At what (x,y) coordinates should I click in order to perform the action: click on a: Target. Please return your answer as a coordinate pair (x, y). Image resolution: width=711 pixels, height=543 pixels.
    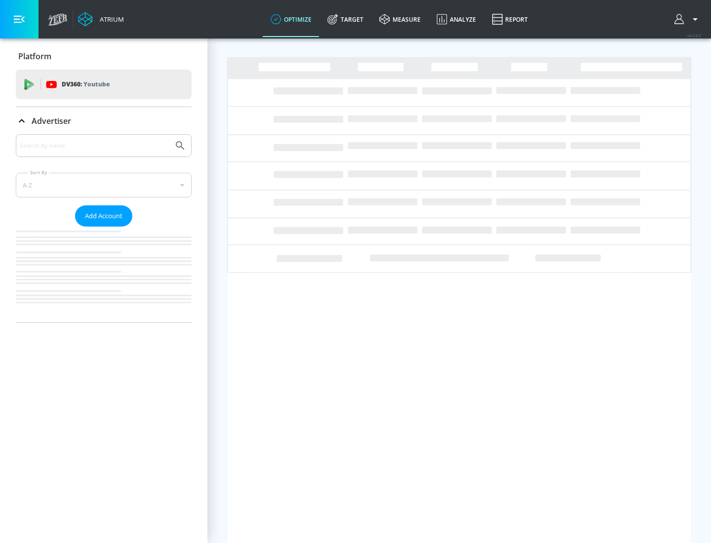
    Looking at the image, I should click on (345, 19).